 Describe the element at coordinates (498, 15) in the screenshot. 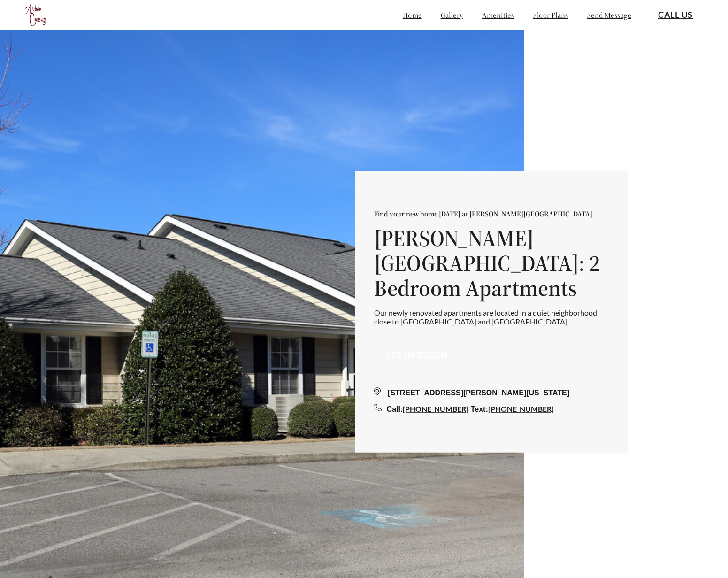

I see `a: amenities` at that location.